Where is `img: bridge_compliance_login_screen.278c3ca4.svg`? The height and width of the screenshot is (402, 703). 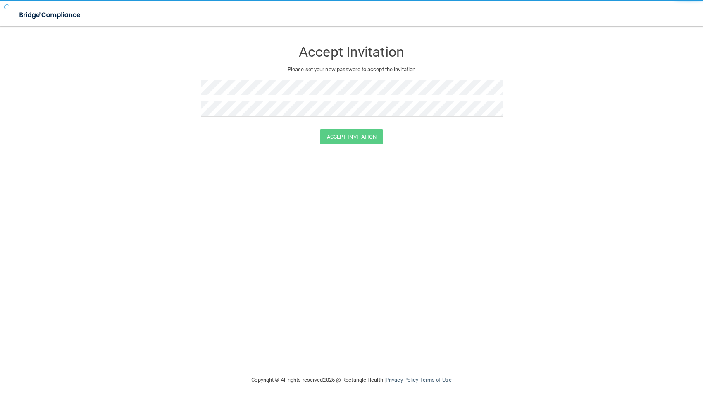 img: bridge_compliance_login_screen.278c3ca4.svg is located at coordinates (50, 15).